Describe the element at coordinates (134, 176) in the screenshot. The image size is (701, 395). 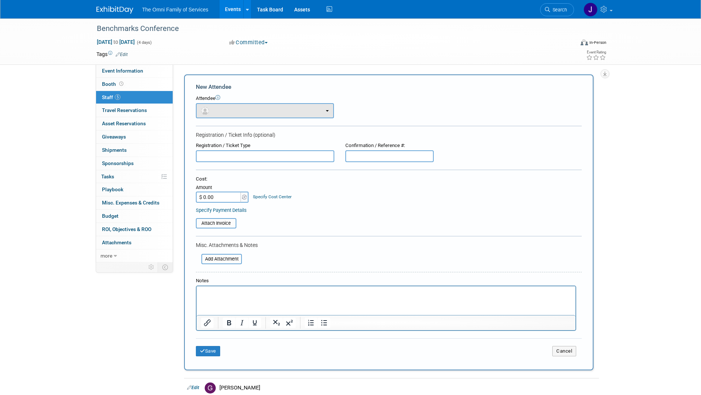
I see `a: Tasks` at that location.